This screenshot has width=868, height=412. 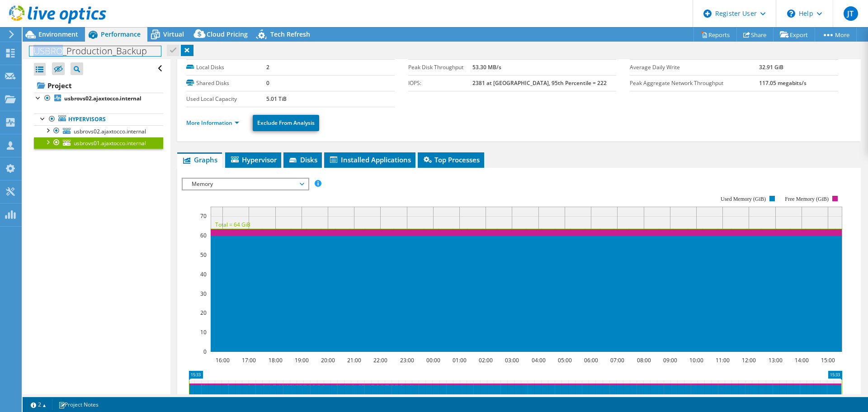 I want to click on span: usbrovs01.ajaxtocco.internal, so click(x=110, y=143).